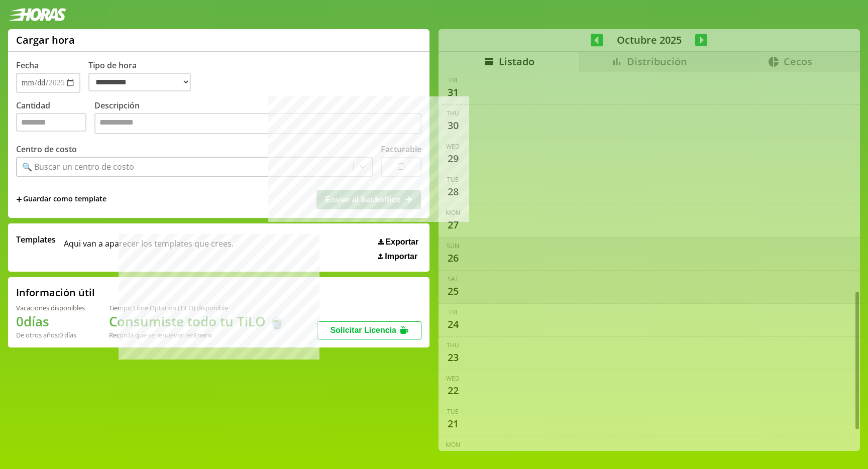  Describe the element at coordinates (55, 292) in the screenshot. I see `h2: Información útil` at that location.